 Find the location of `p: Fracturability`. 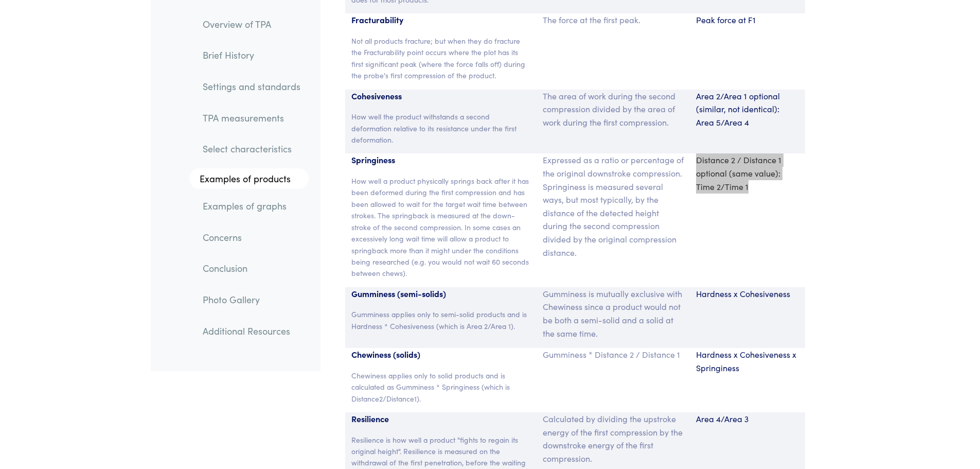

p: Fracturability is located at coordinates (441, 20).